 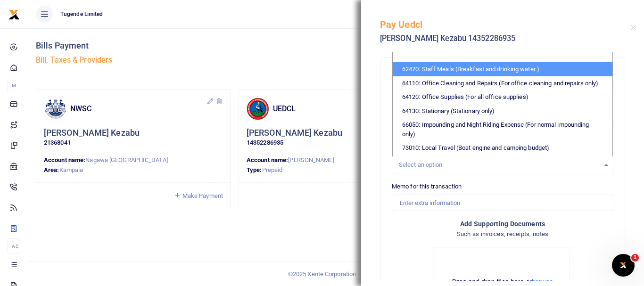 What do you see at coordinates (51, 170) in the screenshot?
I see `strong: Area:` at bounding box center [51, 170].